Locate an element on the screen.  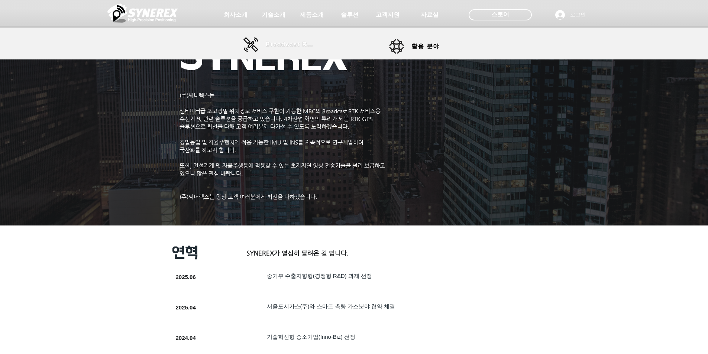
a: 기술소개 is located at coordinates (274, 15).